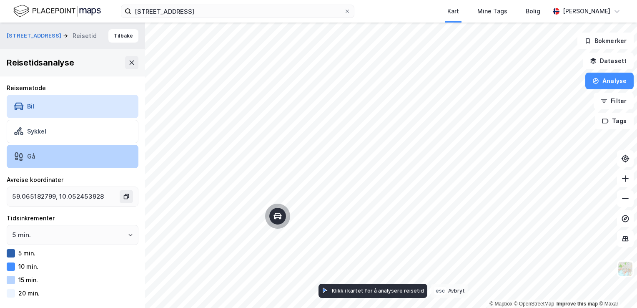 The width and height of the screenshot is (637, 308). What do you see at coordinates (378, 290) in the screenshot?
I see `div: Klikk i kartet for å analysere reisetid` at bounding box center [378, 290].